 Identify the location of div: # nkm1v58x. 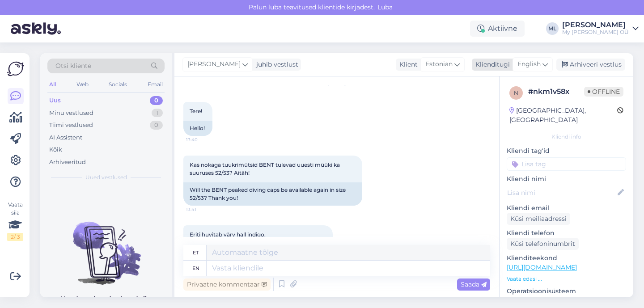
(556, 92).